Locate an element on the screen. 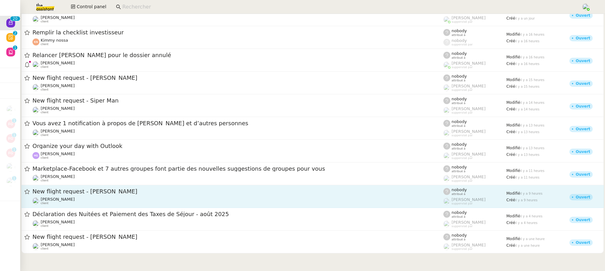 The height and width of the screenshot is (271, 605). span: New flight request - Siper Man is located at coordinates (238, 101).